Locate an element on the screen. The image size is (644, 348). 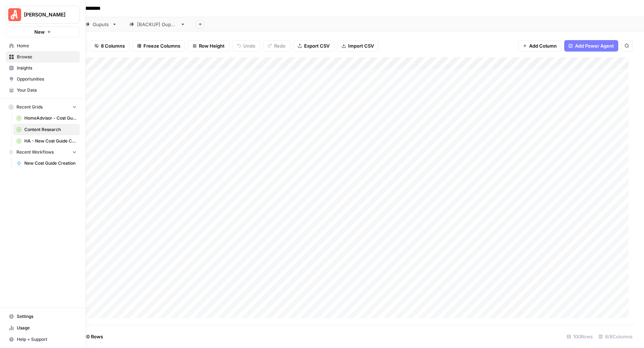
span: Add Power Agent is located at coordinates (595, 46).